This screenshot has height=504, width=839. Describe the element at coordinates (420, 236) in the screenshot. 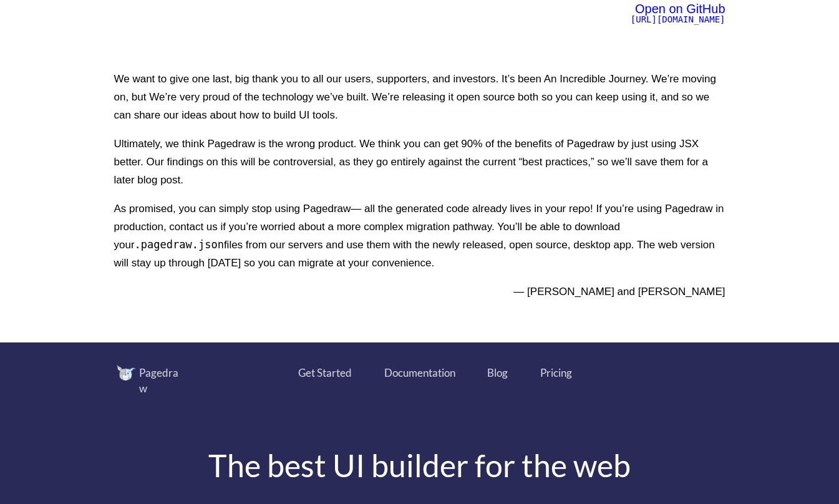

I see `p: As promised, you can simply stop using Pagedraw— all the generated code already lives in your rep...` at that location.